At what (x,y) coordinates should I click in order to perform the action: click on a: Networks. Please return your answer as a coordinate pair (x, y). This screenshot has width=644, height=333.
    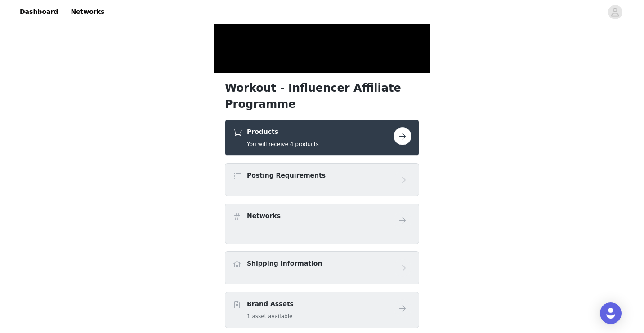
    Looking at the image, I should click on (87, 12).